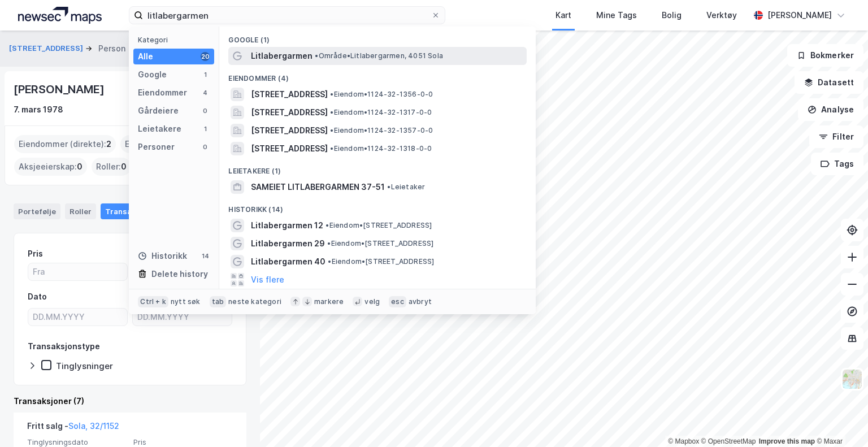 The width and height of the screenshot is (868, 447). Describe the element at coordinates (378, 37) in the screenshot. I see `div: Google (1)` at that location.